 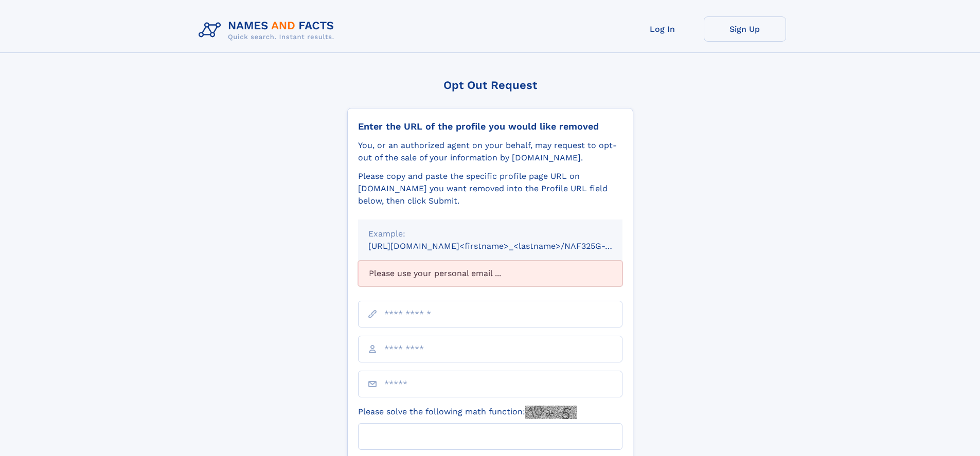 What do you see at coordinates (490, 127) in the screenshot?
I see `div: Enter the URL of the profile you would like removed` at bounding box center [490, 127].